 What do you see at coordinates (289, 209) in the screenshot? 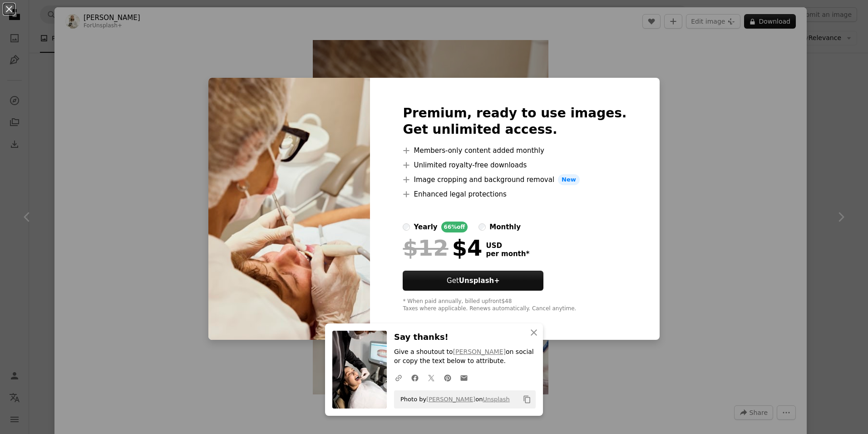
I see `img: premium_photo-1674575134867-cb7623d39bdb` at bounding box center [289, 209].